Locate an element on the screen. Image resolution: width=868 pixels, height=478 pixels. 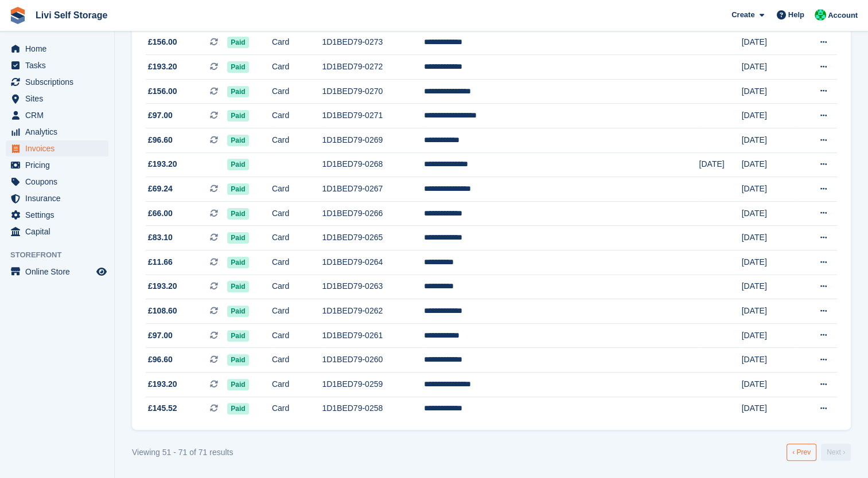
span: Home is located at coordinates (60, 49).